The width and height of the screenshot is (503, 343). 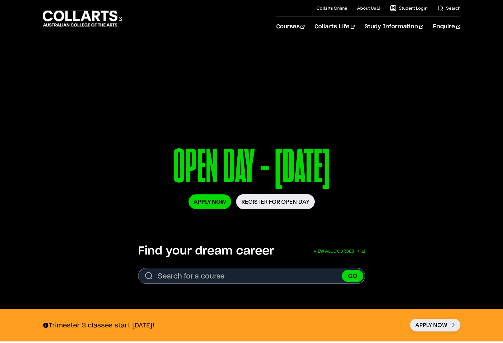 What do you see at coordinates (83, 18) in the screenshot?
I see `div: Go to homepage` at bounding box center [83, 18].